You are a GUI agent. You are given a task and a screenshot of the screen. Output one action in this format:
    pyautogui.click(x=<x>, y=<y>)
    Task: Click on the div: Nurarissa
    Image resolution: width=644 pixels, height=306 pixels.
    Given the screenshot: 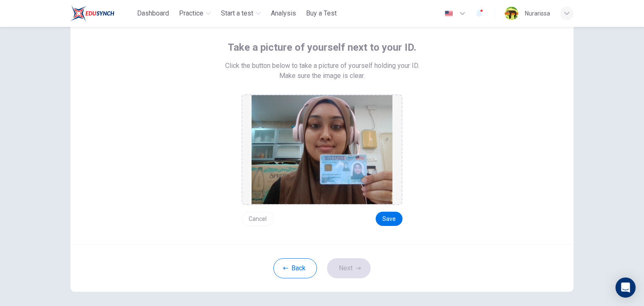 What is the action you would take?
    pyautogui.click(x=538, y=14)
    